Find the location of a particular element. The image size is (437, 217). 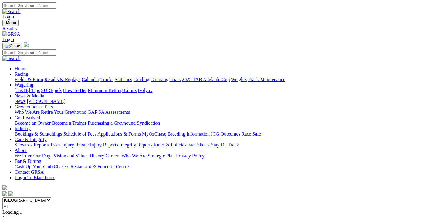

a: Wagering is located at coordinates (24, 85).